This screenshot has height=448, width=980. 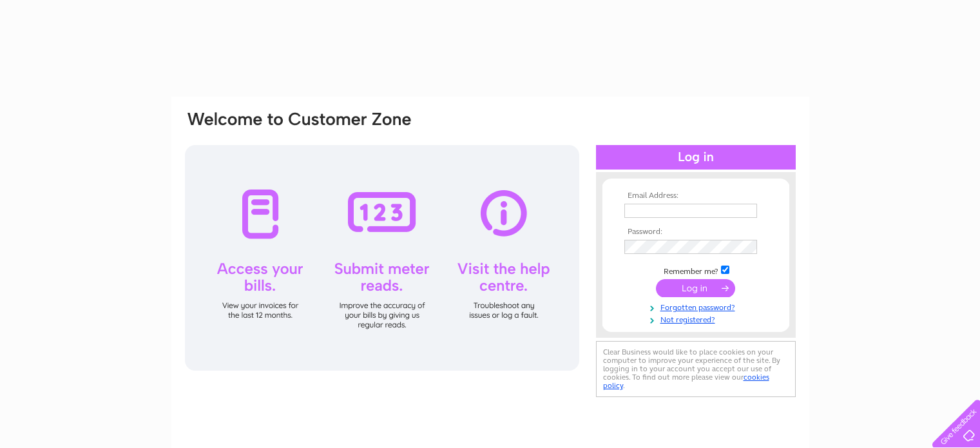 What do you see at coordinates (695, 288) in the screenshot?
I see `input: Submit` at bounding box center [695, 288].